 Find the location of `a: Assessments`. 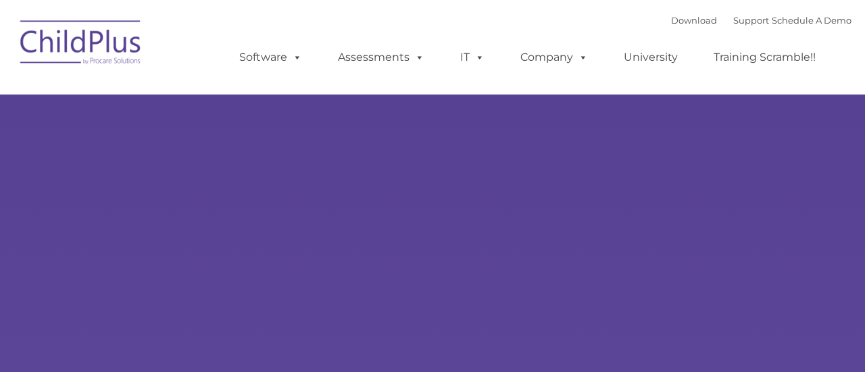

a: Assessments is located at coordinates (381, 57).